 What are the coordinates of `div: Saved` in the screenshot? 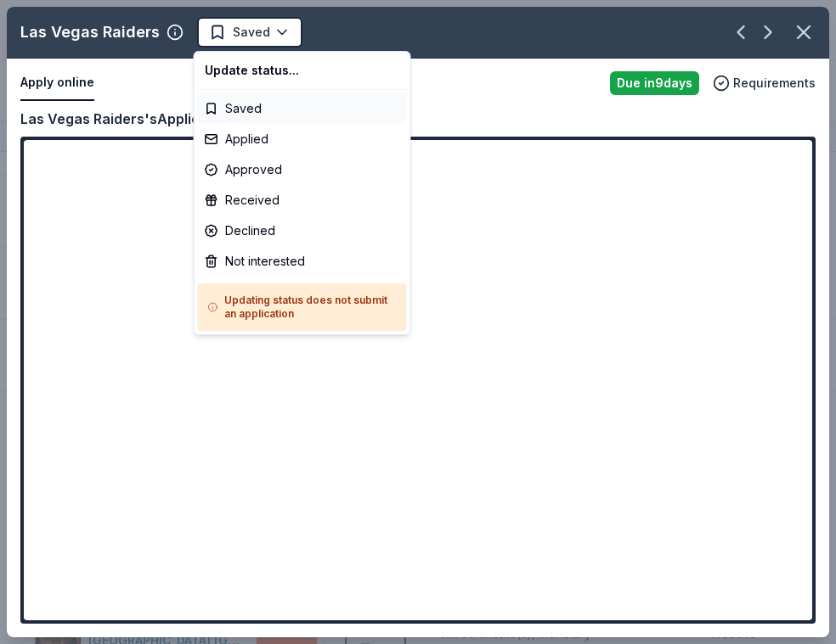 It's located at (303, 109).